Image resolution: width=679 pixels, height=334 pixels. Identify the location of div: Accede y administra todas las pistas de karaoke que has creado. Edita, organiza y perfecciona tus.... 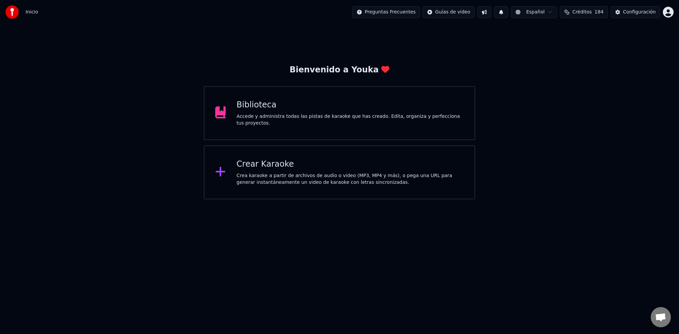
(350, 120).